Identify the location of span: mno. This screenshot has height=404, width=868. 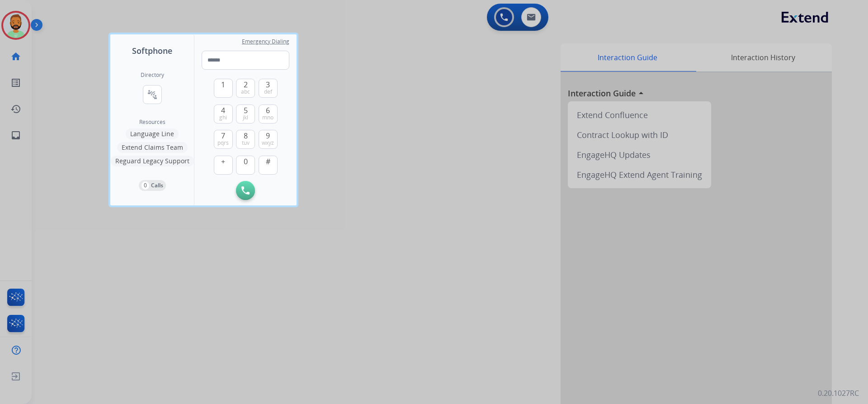
(268, 118).